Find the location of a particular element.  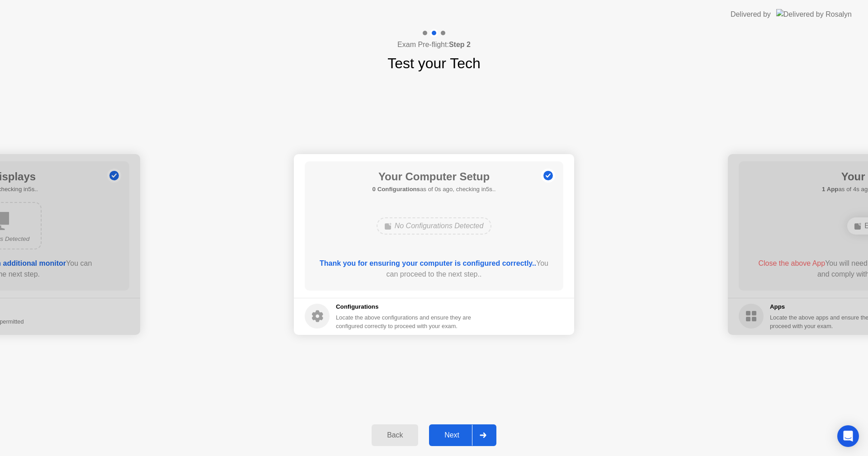

div: Delivered by is located at coordinates (751, 15).